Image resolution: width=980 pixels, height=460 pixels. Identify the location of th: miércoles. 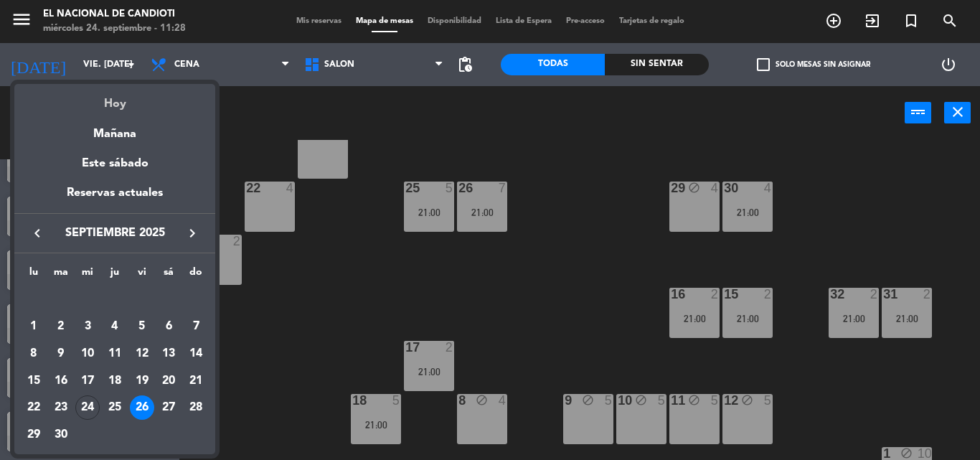
(87, 275).